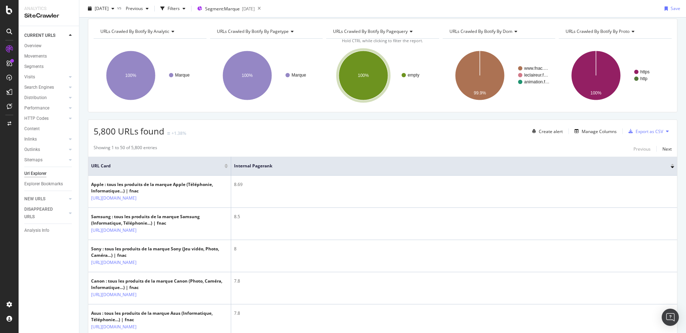 The width and height of the screenshot is (686, 333). What do you see at coordinates (253, 31) in the screenshot?
I see `span: URLs Crawled By Botify By pagetype` at bounding box center [253, 31].